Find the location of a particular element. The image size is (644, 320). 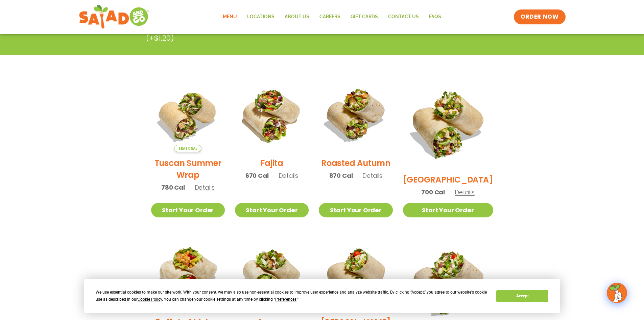

nav: Menu is located at coordinates (332, 17).